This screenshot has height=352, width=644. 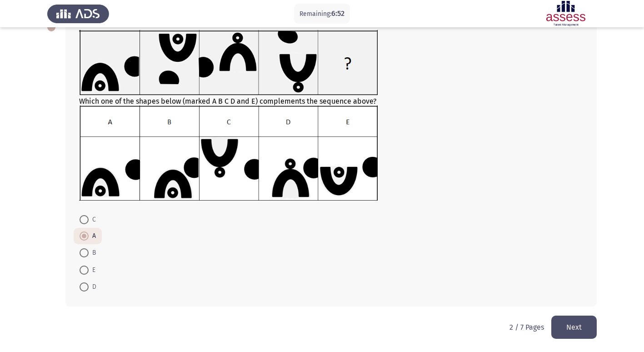 What do you see at coordinates (527, 327) in the screenshot?
I see `p: 2 / 7 Pages` at bounding box center [527, 327].